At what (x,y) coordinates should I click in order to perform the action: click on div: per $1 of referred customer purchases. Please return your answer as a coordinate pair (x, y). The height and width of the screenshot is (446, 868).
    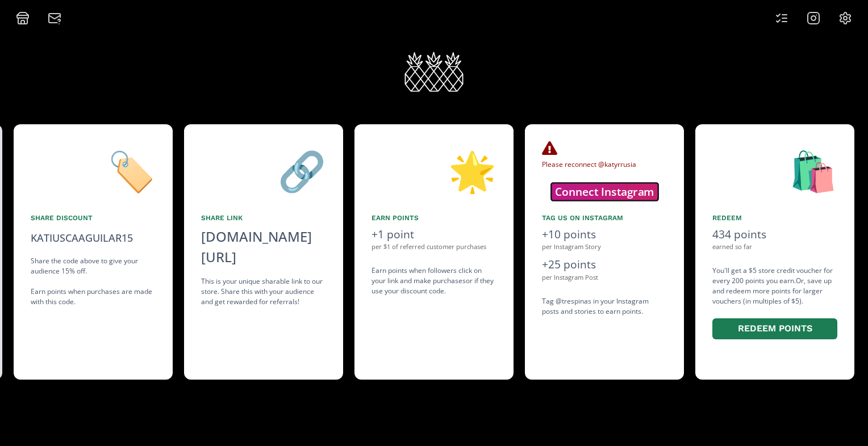
    Looking at the image, I should click on (434, 247).